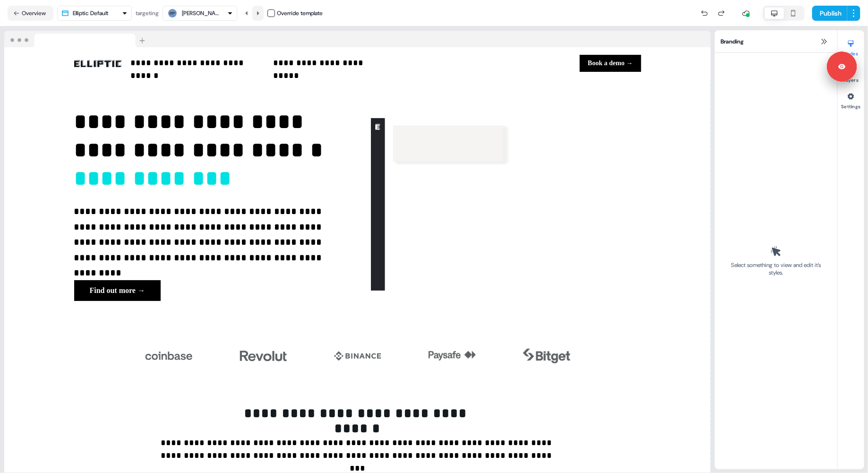 This screenshot has width=868, height=473. What do you see at coordinates (31, 13) in the screenshot?
I see `button: Overview` at bounding box center [31, 13].